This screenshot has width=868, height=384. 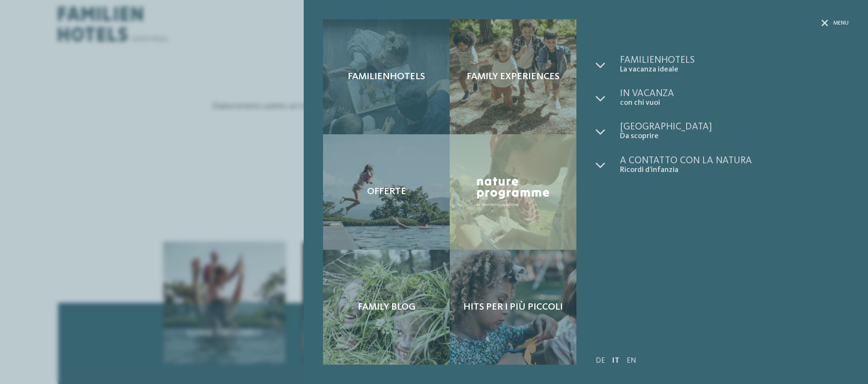 I want to click on a: IT, so click(x=616, y=361).